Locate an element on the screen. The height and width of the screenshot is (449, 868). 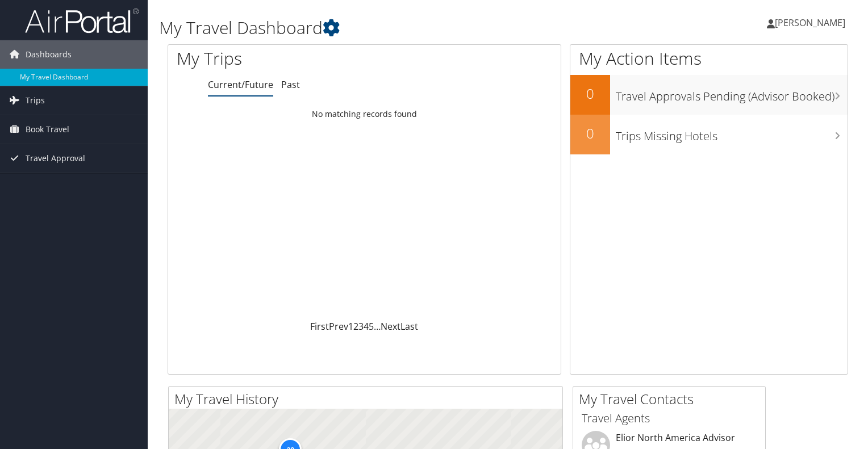
h2: My Travel Contacts is located at coordinates (672, 399).